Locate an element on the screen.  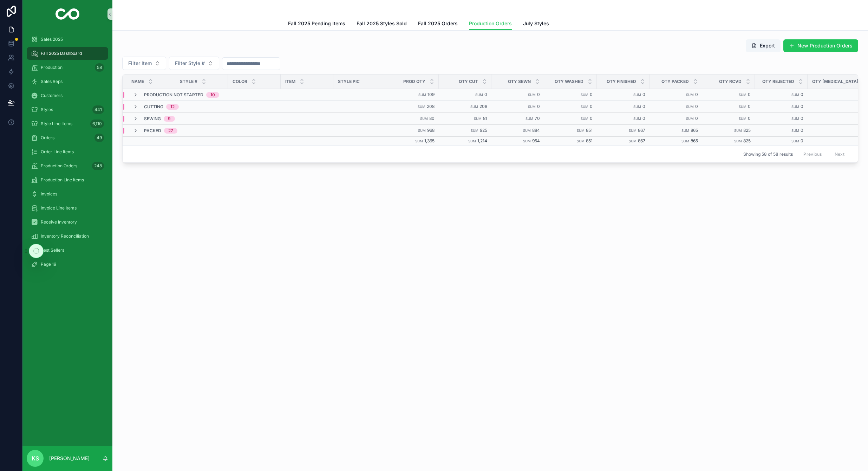
div: 49 is located at coordinates (99, 138).